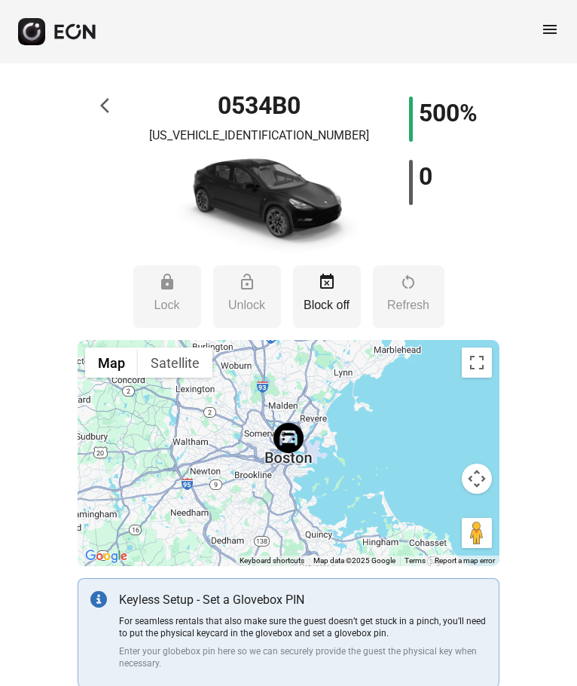 The height and width of the screenshot is (686, 577). Describe the element at coordinates (354, 560) in the screenshot. I see `span: Map data ©2025 Google` at that location.